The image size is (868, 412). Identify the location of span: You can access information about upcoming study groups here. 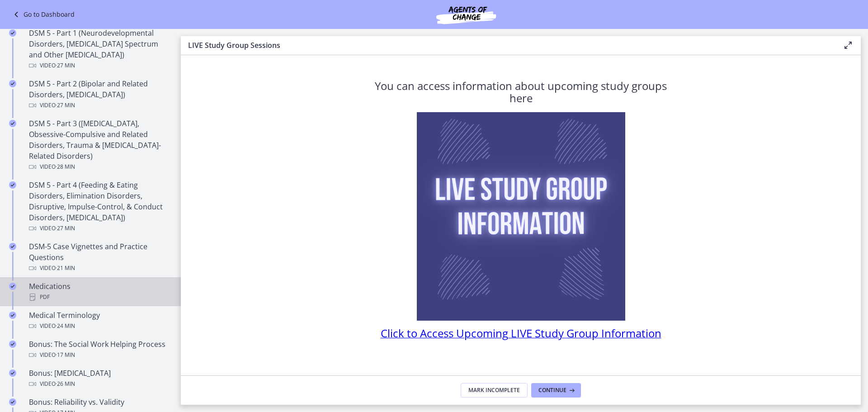
(521, 92).